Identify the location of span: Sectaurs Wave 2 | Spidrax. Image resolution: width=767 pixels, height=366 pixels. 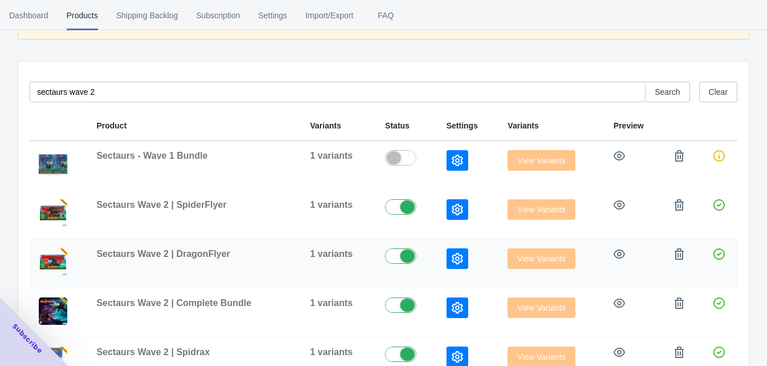
(153, 351).